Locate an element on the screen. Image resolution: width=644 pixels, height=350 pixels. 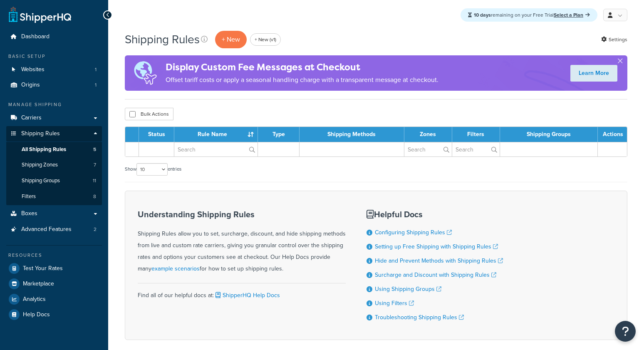
a: Learn More is located at coordinates (594, 73).